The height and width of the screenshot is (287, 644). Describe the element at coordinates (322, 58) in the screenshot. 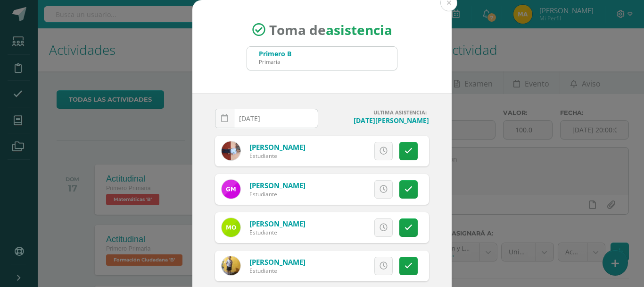

I see `input: Busca un grado o sección aquí...` at that location.